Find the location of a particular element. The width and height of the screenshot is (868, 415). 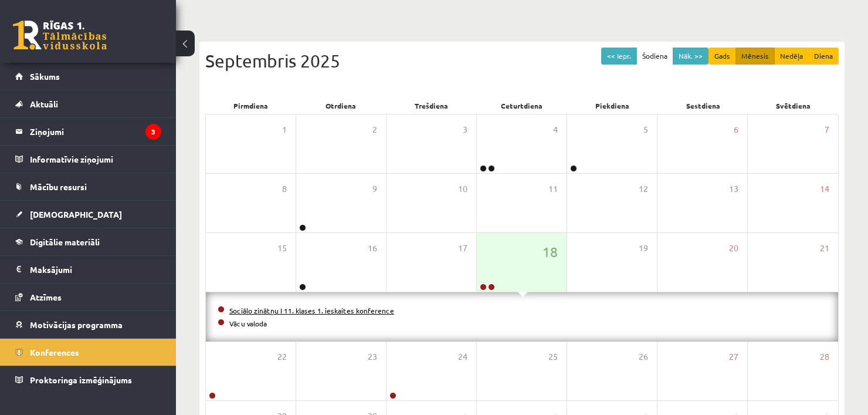

a: Sociālo zinātņu I 11. klases 1. ieskaites konference is located at coordinates (312, 310).